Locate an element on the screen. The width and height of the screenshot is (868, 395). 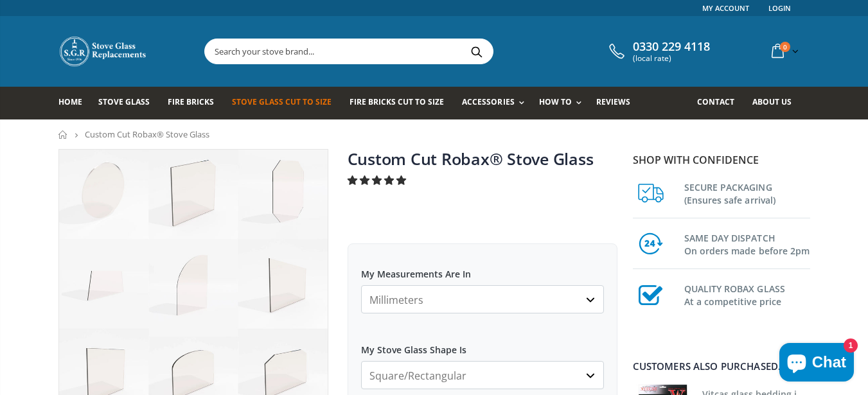
a: Stove Glass is located at coordinates (128, 103).